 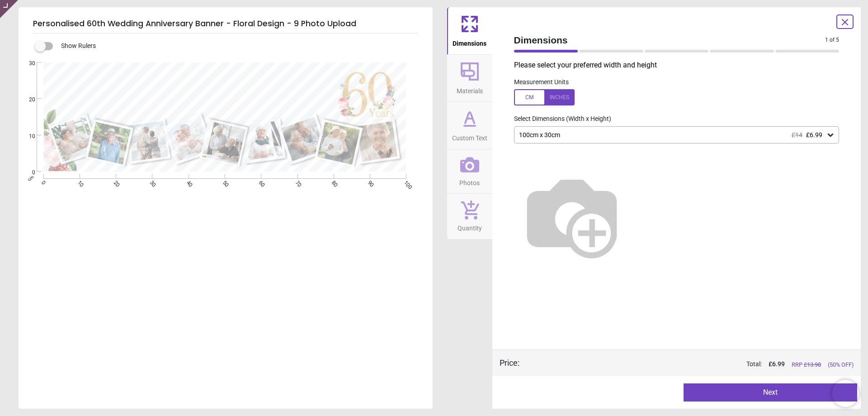 What do you see at coordinates (470, 216) in the screenshot?
I see `button: Quantity` at bounding box center [470, 216].